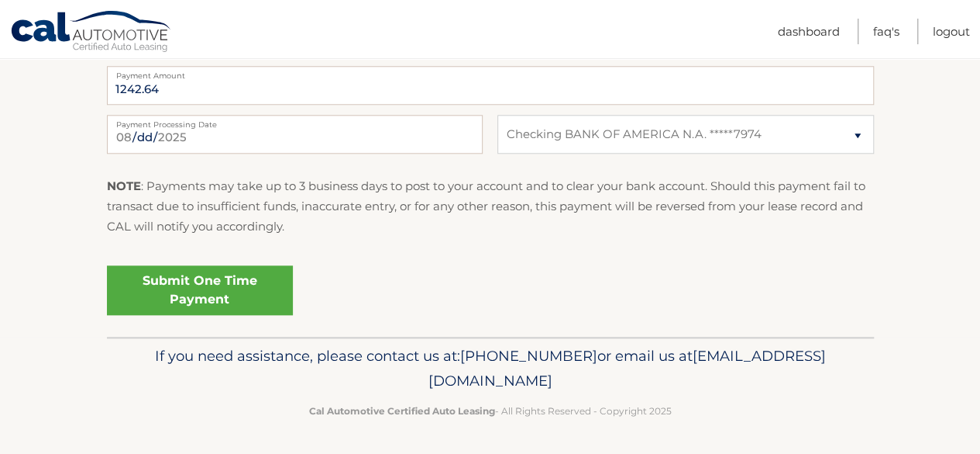  What do you see at coordinates (490, 368) in the screenshot?
I see `p: If you need assistance, please contact us at: or email us at` at bounding box center [490, 368].